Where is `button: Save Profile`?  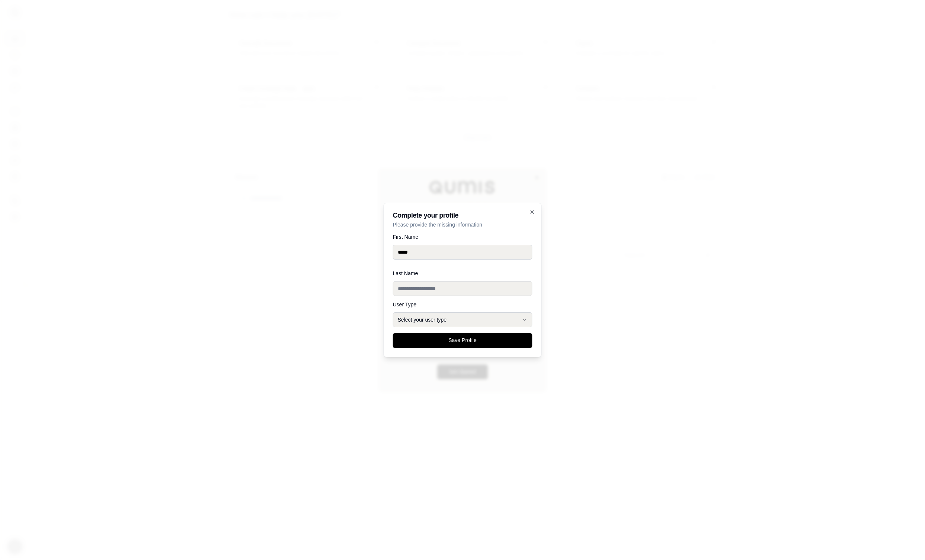
button: Save Profile is located at coordinates (462, 340).